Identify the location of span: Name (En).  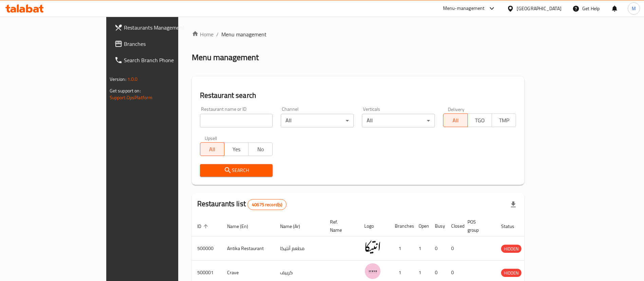
(242, 226).